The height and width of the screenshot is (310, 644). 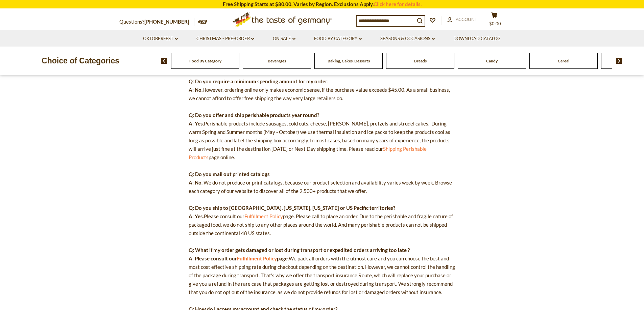 What do you see at coordinates (195, 183) in the screenshot?
I see `strong: A: No` at bounding box center [195, 183].